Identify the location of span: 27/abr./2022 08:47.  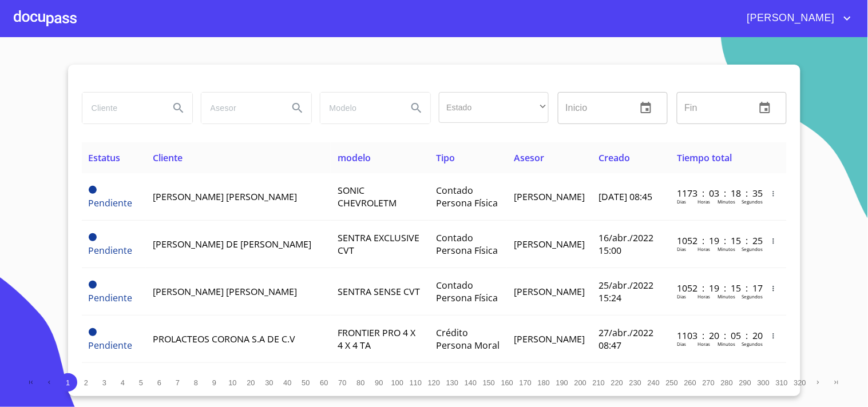
(627, 339).